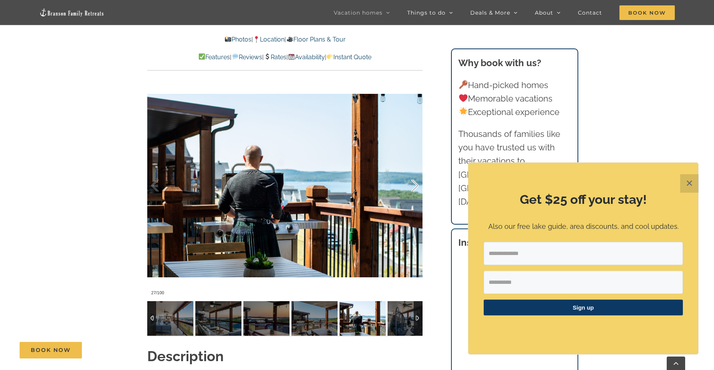 The height and width of the screenshot is (370, 714). Describe the element at coordinates (690, 184) in the screenshot. I see `button: Close` at that location.